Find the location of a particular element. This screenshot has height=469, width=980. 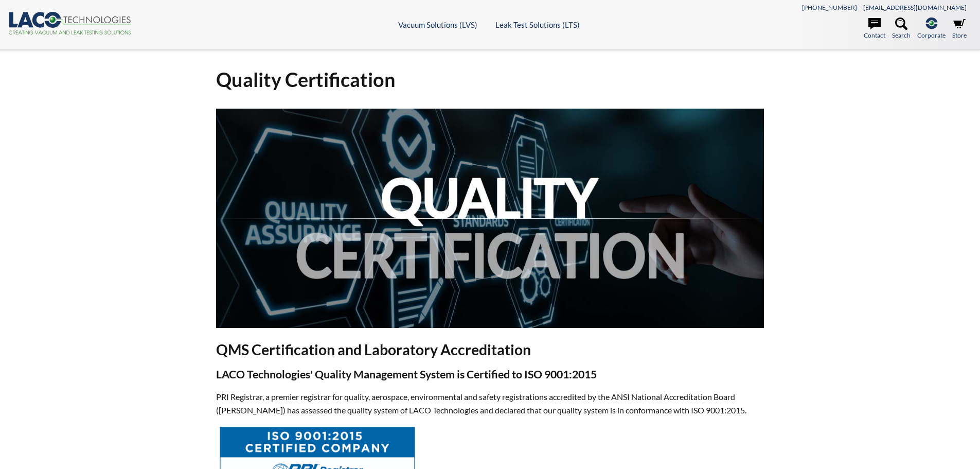

span: Corporate is located at coordinates (932, 35).